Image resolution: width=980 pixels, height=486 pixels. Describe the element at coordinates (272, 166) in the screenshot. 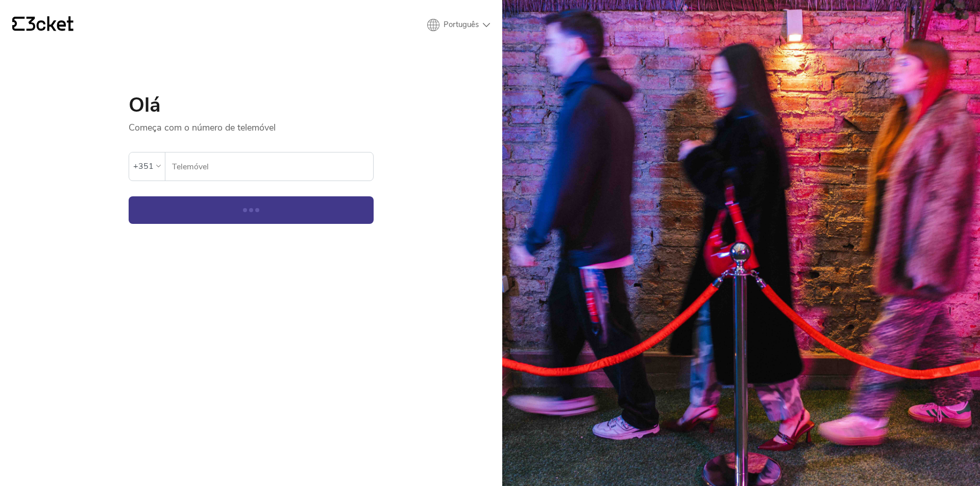

I see `input: Telemóvel` at that location.